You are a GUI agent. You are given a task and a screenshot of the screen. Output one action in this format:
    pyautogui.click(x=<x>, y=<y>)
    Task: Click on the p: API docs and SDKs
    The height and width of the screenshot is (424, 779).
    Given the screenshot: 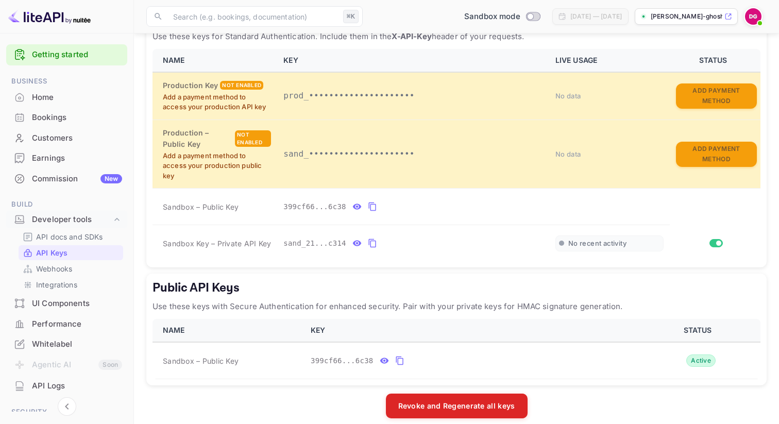 What is the action you would take?
    pyautogui.click(x=70, y=236)
    